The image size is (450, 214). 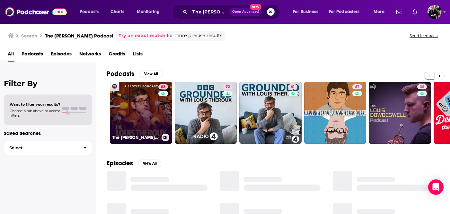 I want to click on a: Networks, so click(x=90, y=55).